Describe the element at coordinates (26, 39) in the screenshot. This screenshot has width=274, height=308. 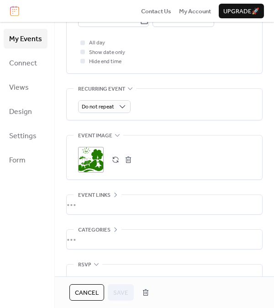
I see `span: My Events` at that location.